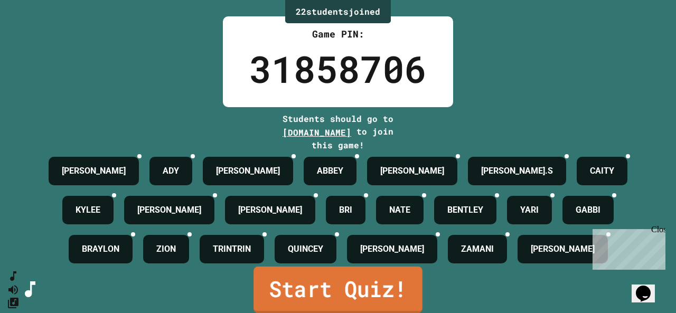 The height and width of the screenshot is (313, 676). What do you see at coordinates (588, 210) in the screenshot?
I see `h4: GABBI` at bounding box center [588, 210].